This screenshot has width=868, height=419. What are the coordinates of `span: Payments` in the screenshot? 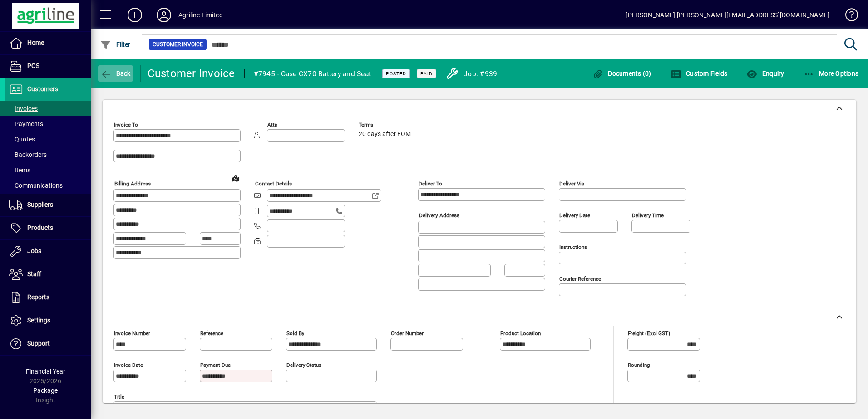 It's located at (26, 124).